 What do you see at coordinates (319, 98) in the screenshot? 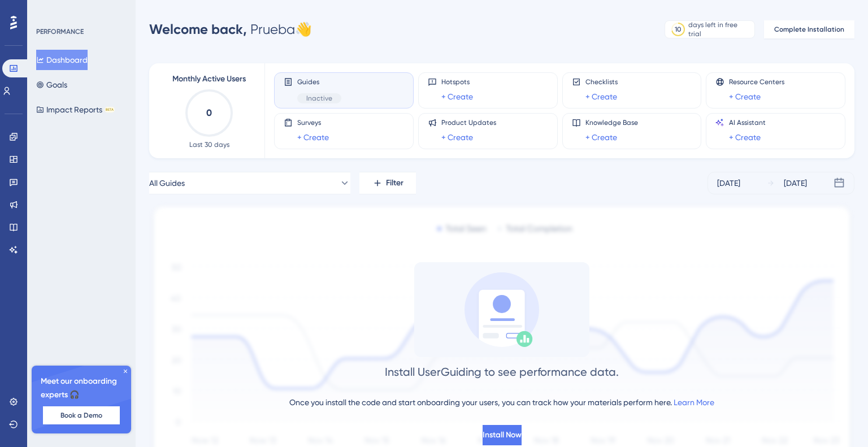
I see `span: Inactive` at bounding box center [319, 98].